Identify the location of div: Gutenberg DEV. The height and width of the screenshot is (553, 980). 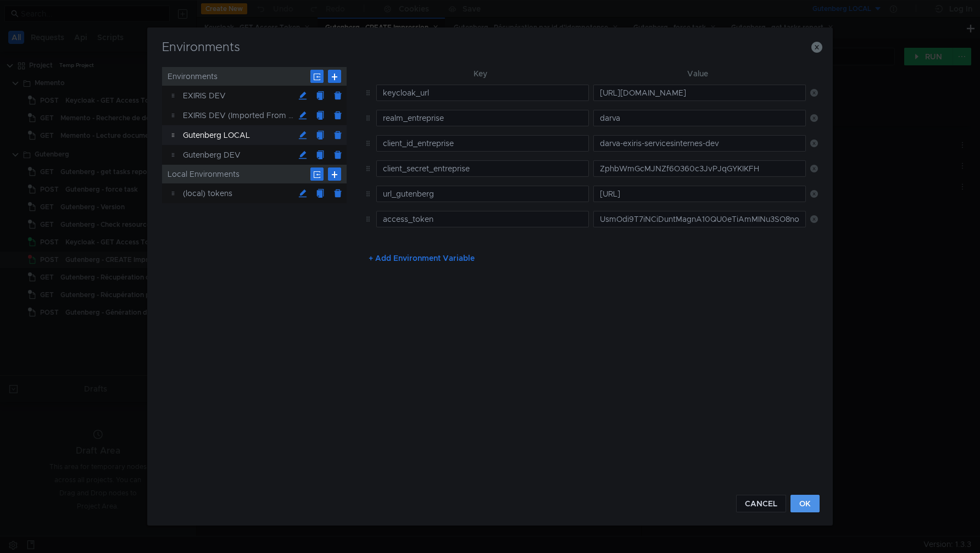
(239, 155).